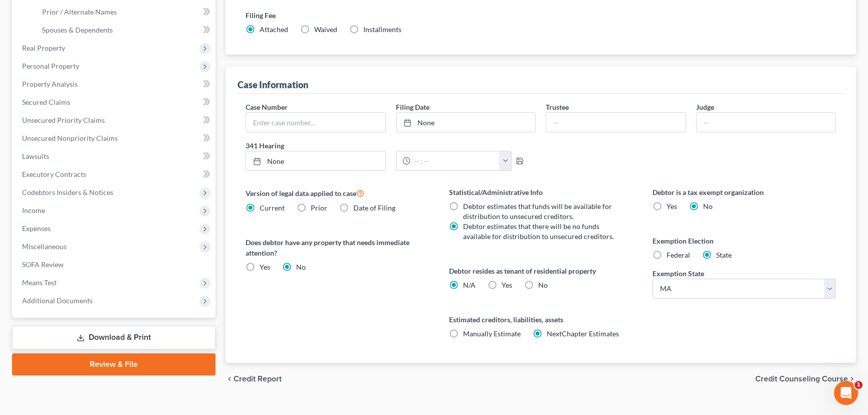 The image size is (868, 415). What do you see at coordinates (413, 106) in the screenshot?
I see `label: Filing Date` at bounding box center [413, 106].